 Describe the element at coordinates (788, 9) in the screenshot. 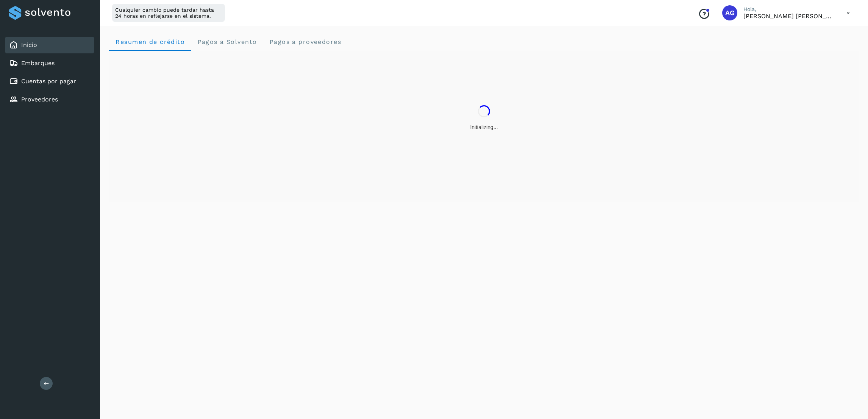

I see `p: Hola,` at that location.